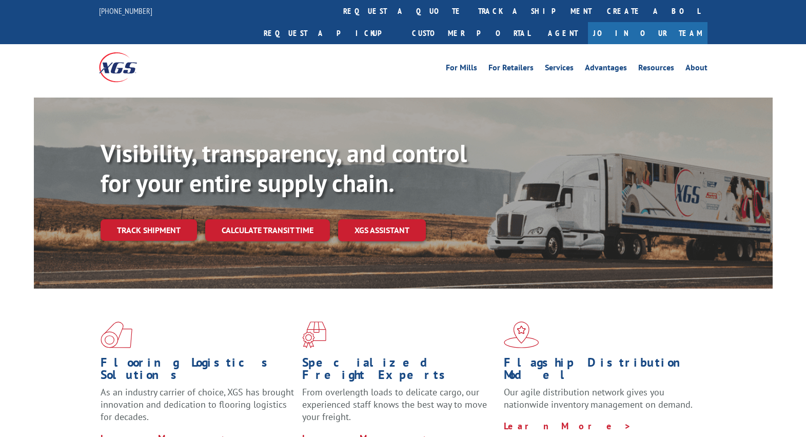 This screenshot has width=806, height=437. Describe the element at coordinates (382, 230) in the screenshot. I see `a: XGS ASSISTANT` at that location.